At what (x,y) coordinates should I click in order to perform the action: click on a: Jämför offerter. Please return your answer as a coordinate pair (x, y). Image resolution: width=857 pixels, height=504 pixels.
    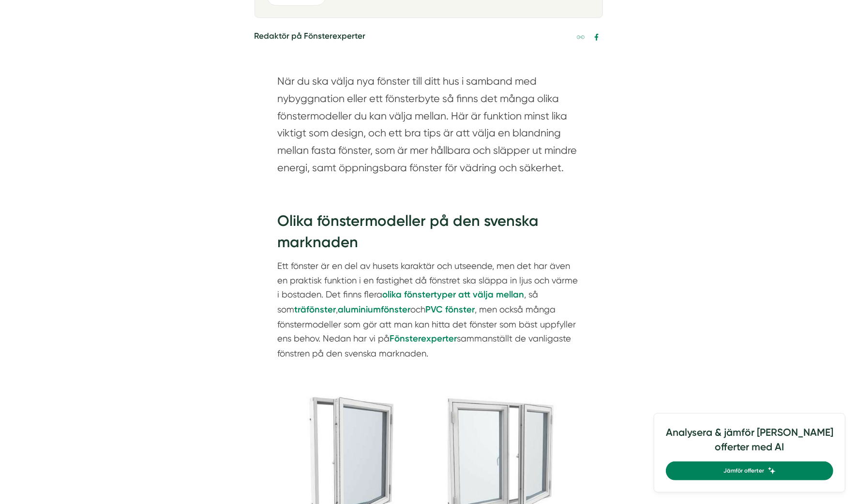
    Looking at the image, I should click on (749, 470).